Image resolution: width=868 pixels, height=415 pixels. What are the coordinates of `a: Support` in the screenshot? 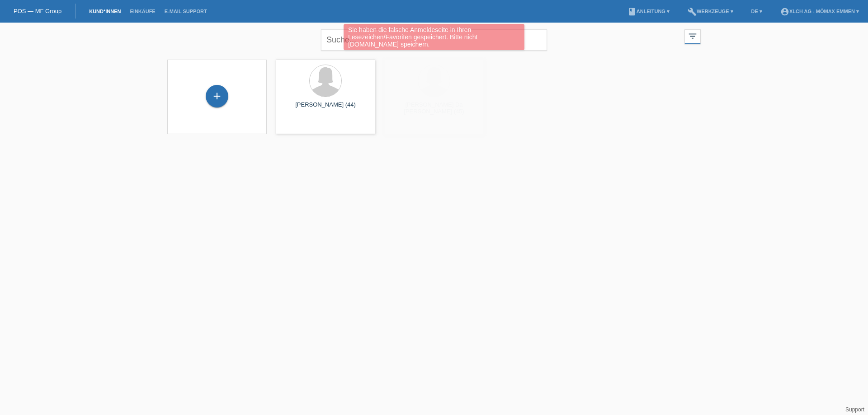 It's located at (854, 409).